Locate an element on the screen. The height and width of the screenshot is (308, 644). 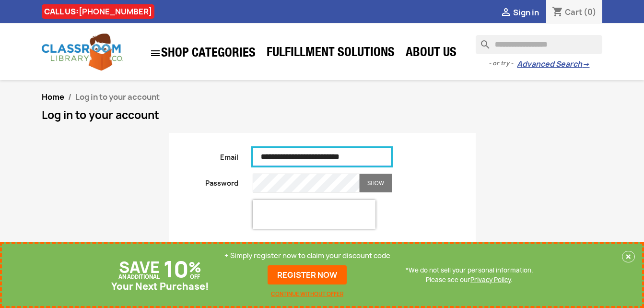
h1: Log in to your account is located at coordinates (322, 115).